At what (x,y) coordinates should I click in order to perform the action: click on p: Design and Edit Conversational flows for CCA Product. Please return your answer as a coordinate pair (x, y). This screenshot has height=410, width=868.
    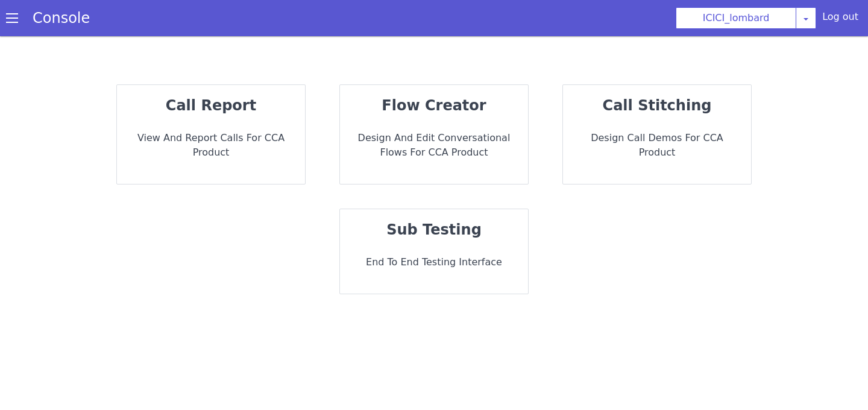
    Looking at the image, I should click on (434, 145).